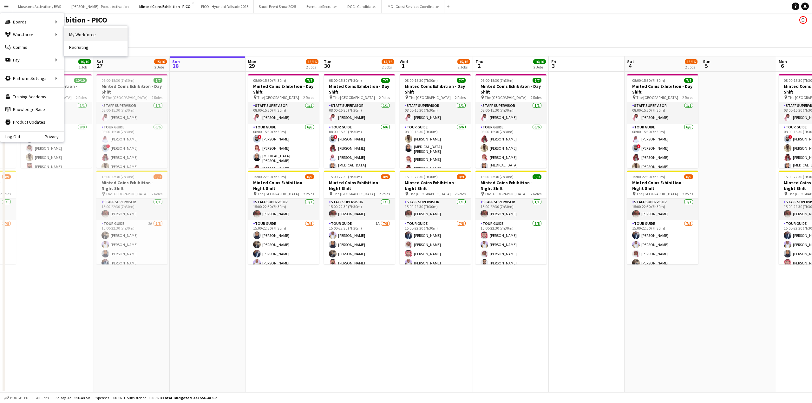  Describe the element at coordinates (32, 35) in the screenshot. I see `div: Workforce` at that location.